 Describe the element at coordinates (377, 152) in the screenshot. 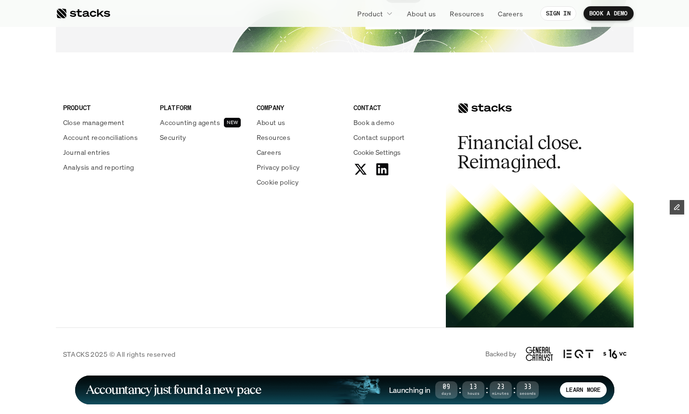

I see `button: Cookie Trigger` at that location.